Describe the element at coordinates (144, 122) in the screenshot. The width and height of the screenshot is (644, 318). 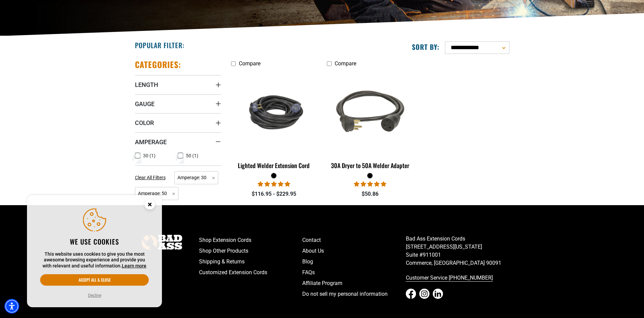
I see `span: Color` at that location.